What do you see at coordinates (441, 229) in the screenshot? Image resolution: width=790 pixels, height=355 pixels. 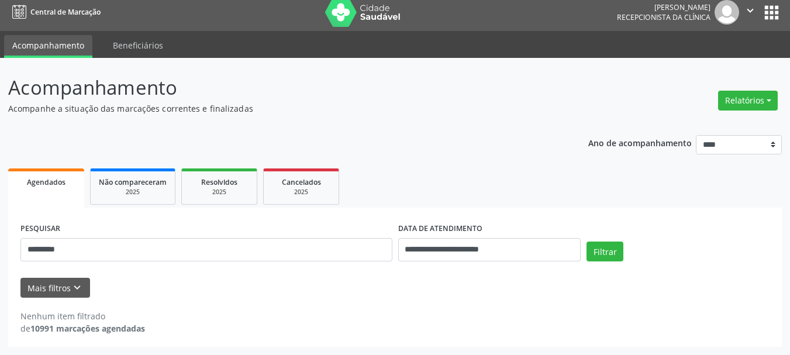 I see `label: DATA DE ATENDIMENTO` at bounding box center [441, 229].